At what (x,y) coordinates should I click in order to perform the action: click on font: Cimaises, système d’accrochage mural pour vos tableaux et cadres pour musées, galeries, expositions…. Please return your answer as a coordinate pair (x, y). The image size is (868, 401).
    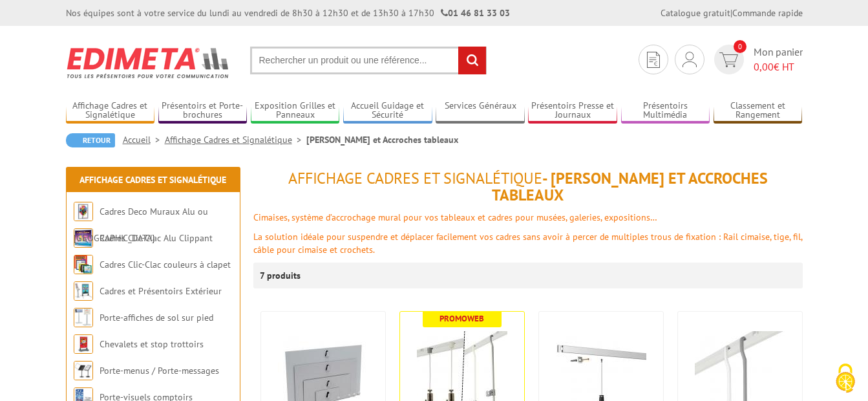
    Looking at the image, I should click on (455, 217).